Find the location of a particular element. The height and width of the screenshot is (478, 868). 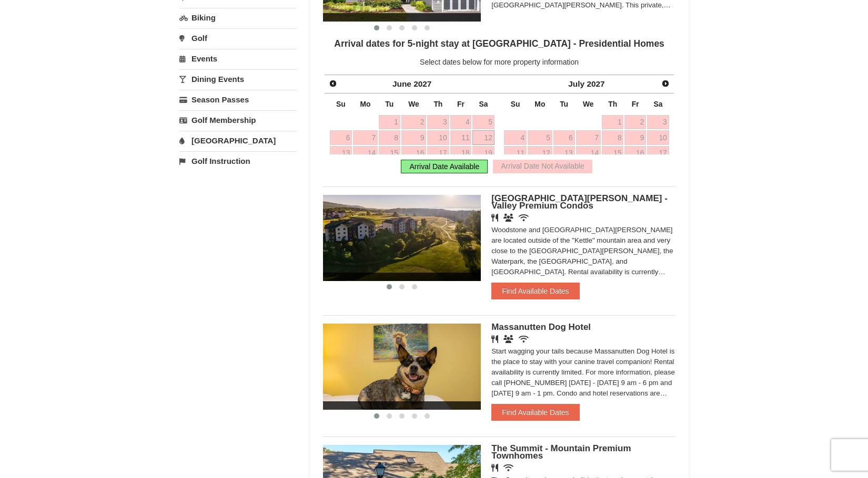

a: 19 is located at coordinates (483, 153).